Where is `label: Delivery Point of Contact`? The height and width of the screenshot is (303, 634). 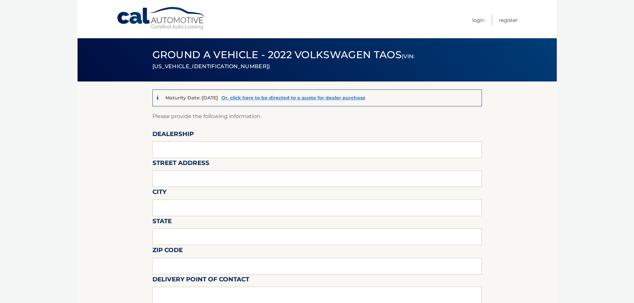 label: Delivery Point of Contact is located at coordinates (201, 280).